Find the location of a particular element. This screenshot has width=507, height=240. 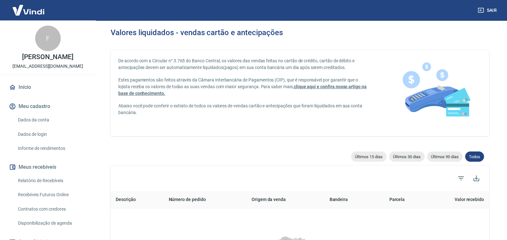

p: Estes pagamentos são feitos através da Câmara Interbancária de Pagamentos (CIP), que é responsáve... is located at coordinates (243, 87).